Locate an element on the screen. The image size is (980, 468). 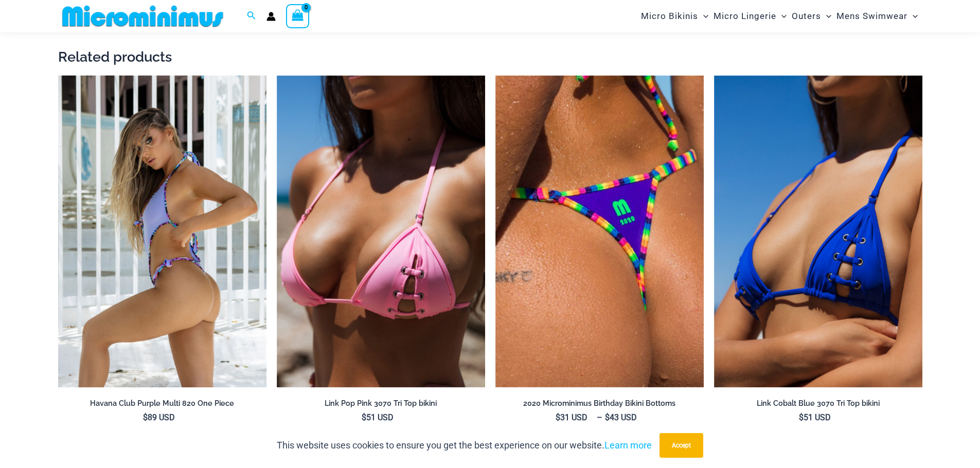
img: Link Pop Pink 3070 Top 01 is located at coordinates (380, 232).